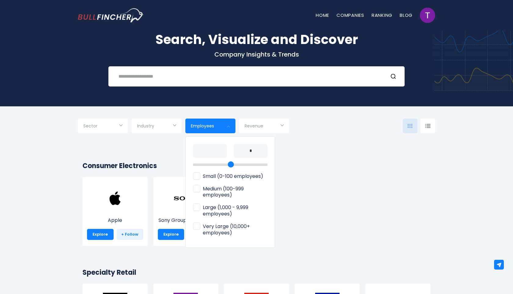 Image resolution: width=513 pixels, height=294 pixels. Describe the element at coordinates (254, 126) in the screenshot. I see `span: Revenue` at that location.